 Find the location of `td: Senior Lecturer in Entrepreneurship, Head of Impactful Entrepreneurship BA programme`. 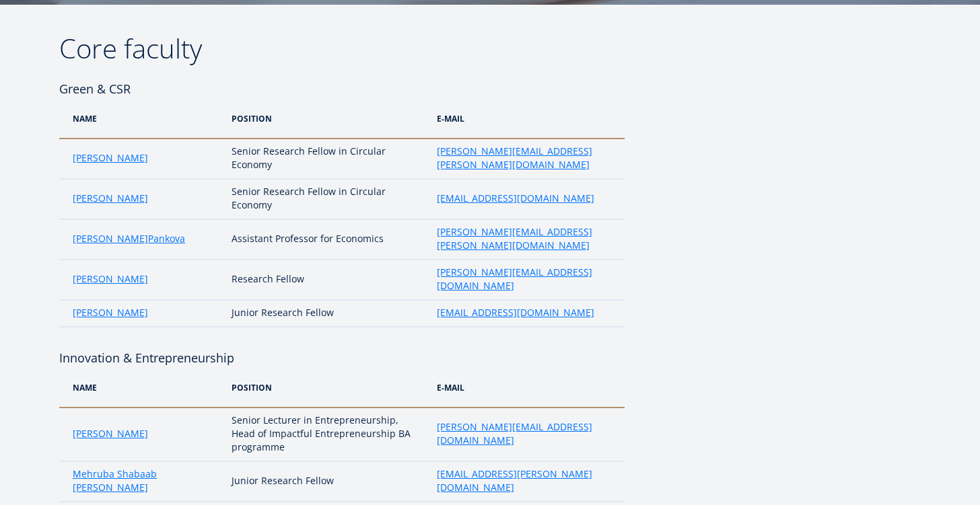

td: Senior Lecturer in Entrepreneurship, Head of Impactful Entrepreneurship BA programme is located at coordinates (327, 435).